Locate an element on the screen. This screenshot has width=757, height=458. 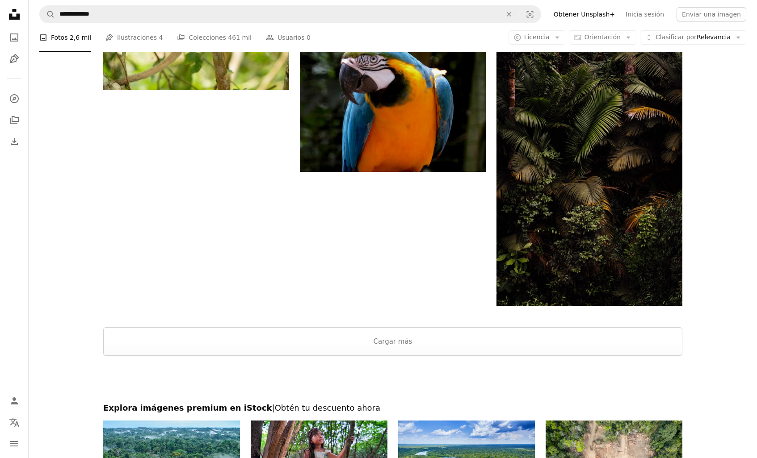
span: Licencia is located at coordinates (536, 37).